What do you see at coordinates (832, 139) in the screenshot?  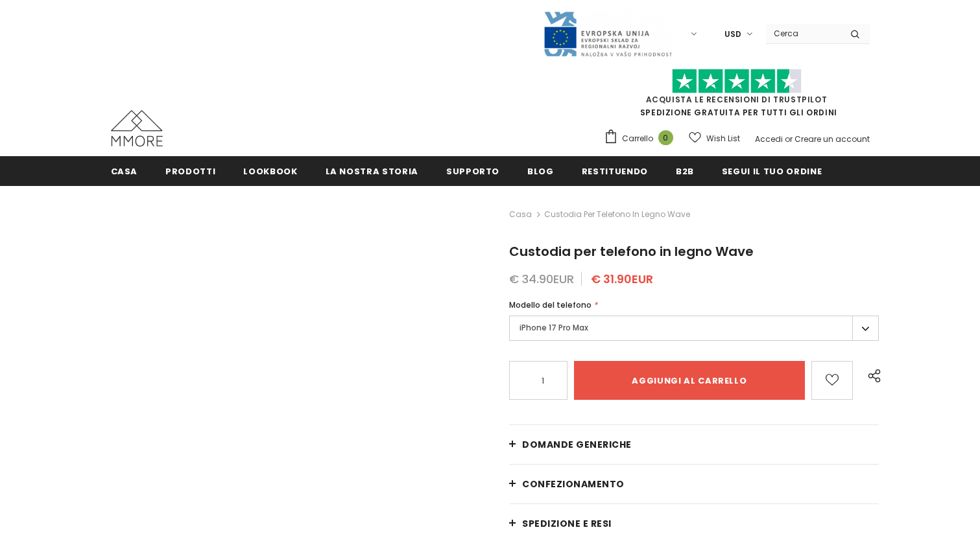 I see `a: Creare un account` at bounding box center [832, 139].